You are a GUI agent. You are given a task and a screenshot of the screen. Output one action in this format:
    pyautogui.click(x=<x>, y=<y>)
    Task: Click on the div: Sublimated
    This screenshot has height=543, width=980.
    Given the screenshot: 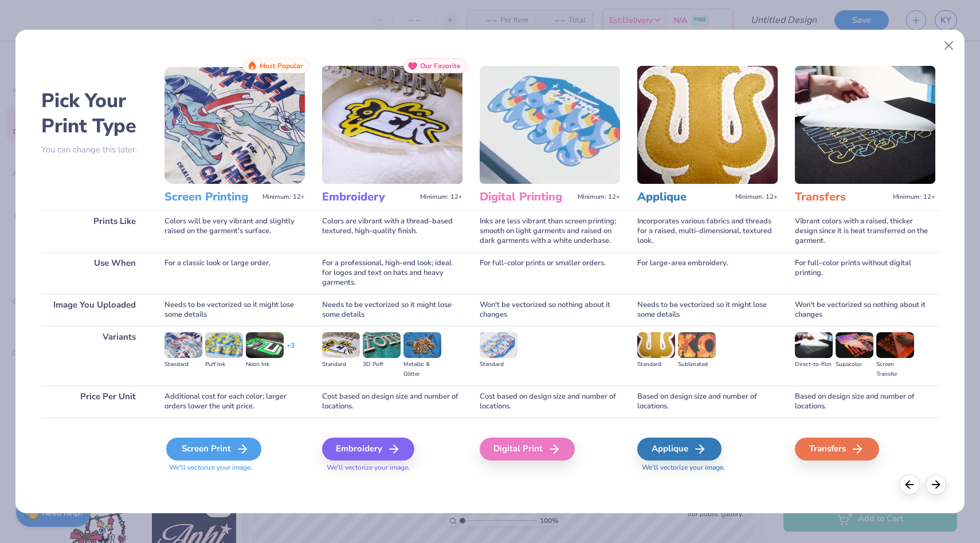 What is the action you would take?
    pyautogui.click(x=697, y=364)
    